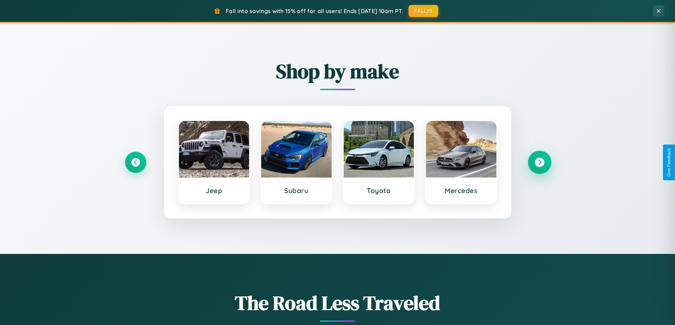 Image resolution: width=675 pixels, height=325 pixels. What do you see at coordinates (423, 11) in the screenshot?
I see `button: FALL15` at bounding box center [423, 11].